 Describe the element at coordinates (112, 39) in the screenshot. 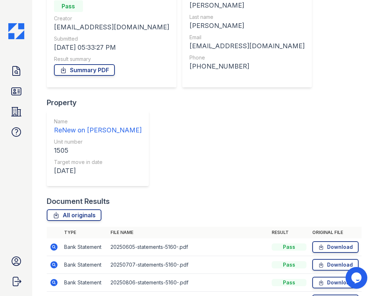

I see `div: Submitted` at that location.